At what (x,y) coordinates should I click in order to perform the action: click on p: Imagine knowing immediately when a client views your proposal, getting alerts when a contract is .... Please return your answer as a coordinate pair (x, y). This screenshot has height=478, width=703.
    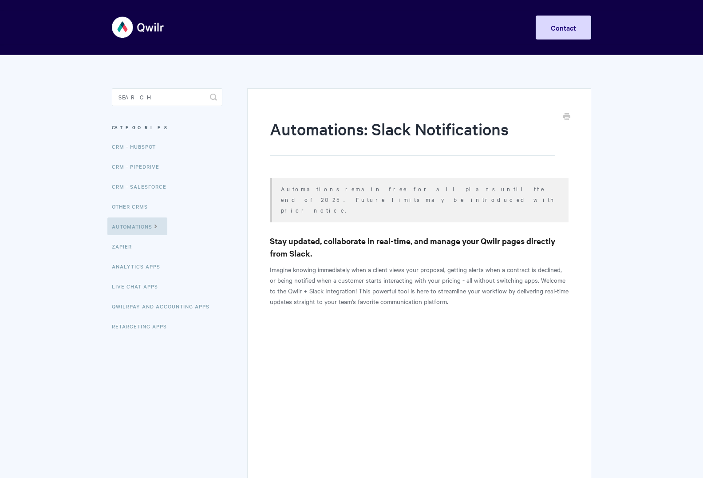
    Looking at the image, I should click on (419, 286).